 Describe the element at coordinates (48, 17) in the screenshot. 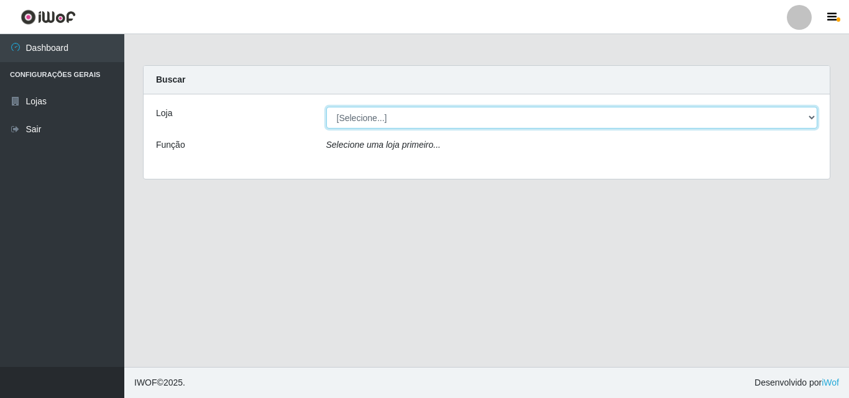

I see `img: CoreUI Logo` at that location.